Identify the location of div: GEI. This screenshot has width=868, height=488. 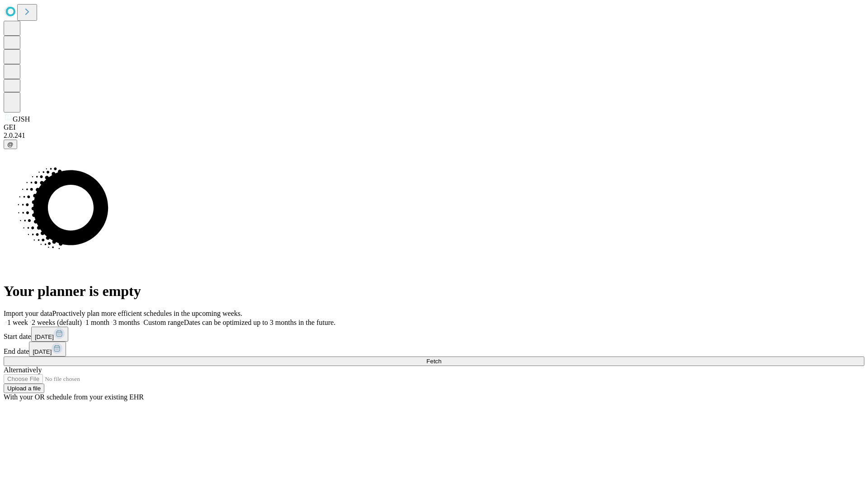
(434, 127).